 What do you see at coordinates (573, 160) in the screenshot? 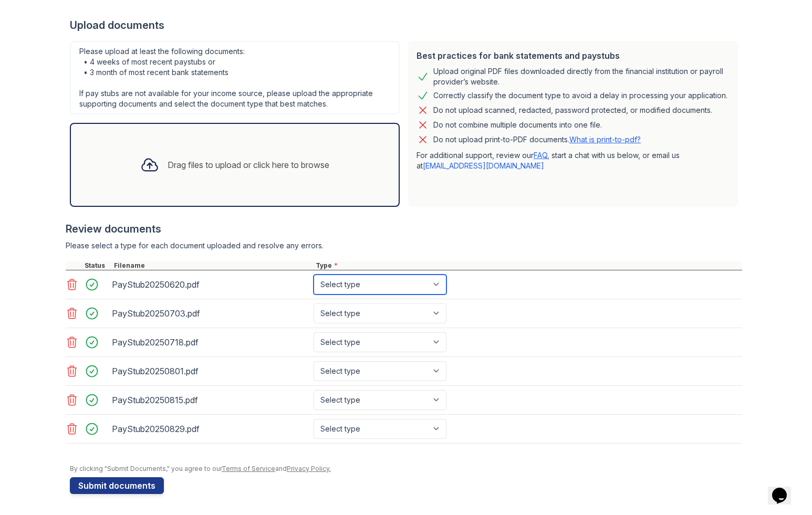
I see `p: For additional support, review our , start a chat with us below, or email us at` at bounding box center [573, 160].